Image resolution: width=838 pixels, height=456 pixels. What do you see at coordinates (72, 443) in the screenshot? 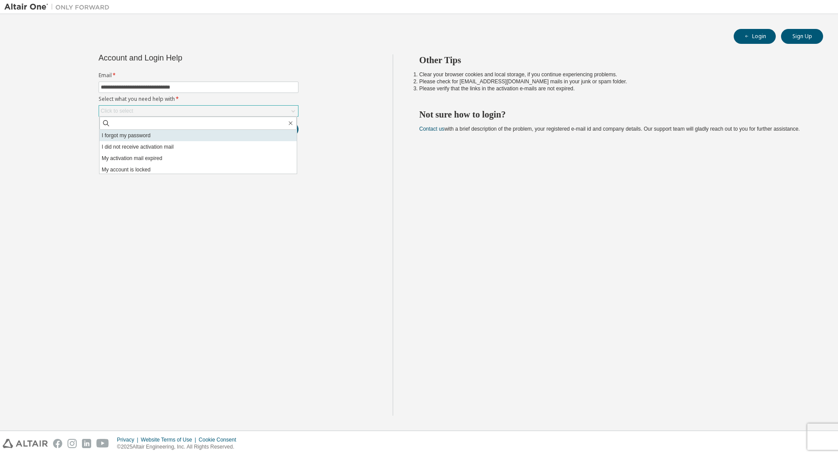
I see `img: instagram.svg` at bounding box center [72, 443].